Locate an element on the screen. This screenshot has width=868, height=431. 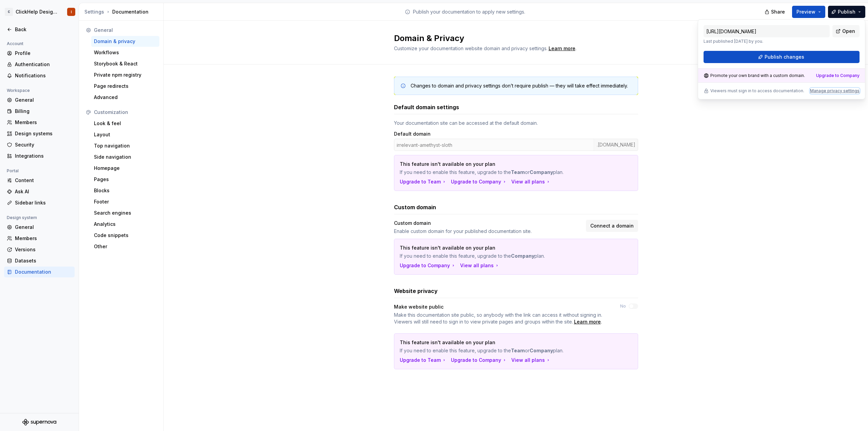
div: Documentation is located at coordinates (43, 272).